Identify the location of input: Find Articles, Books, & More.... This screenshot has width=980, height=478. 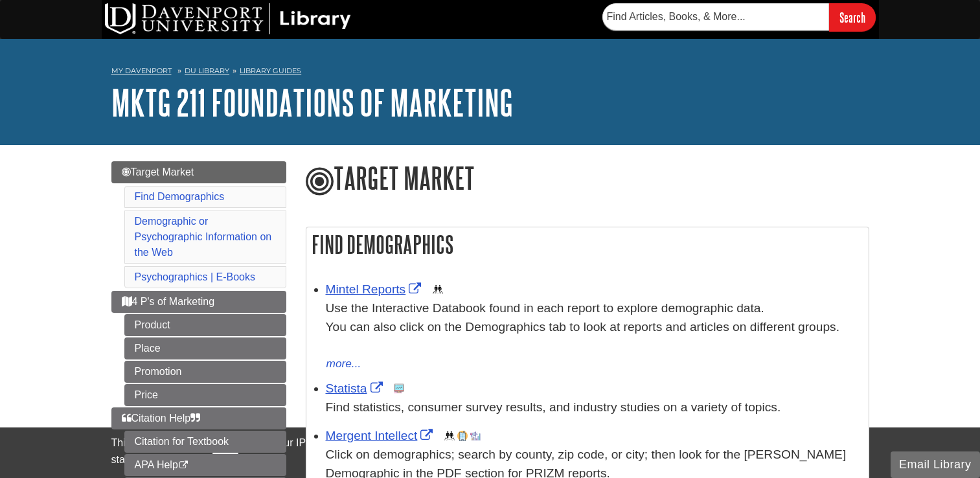
(716, 17).